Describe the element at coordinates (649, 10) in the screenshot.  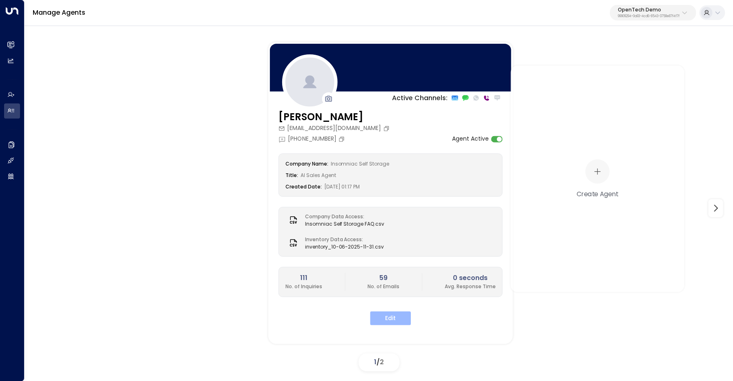
I see `p: OpenTech Demo` at that location.